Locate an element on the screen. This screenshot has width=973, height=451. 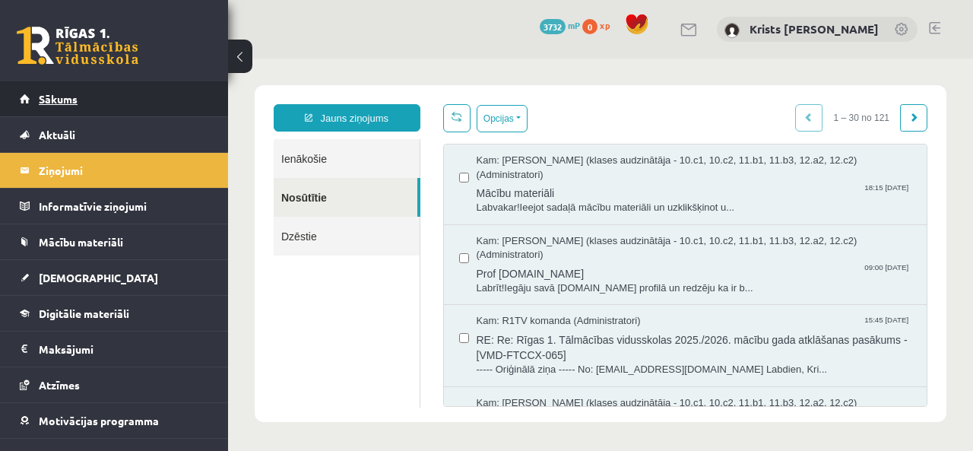
a: Mācību materiāli is located at coordinates (114, 242).